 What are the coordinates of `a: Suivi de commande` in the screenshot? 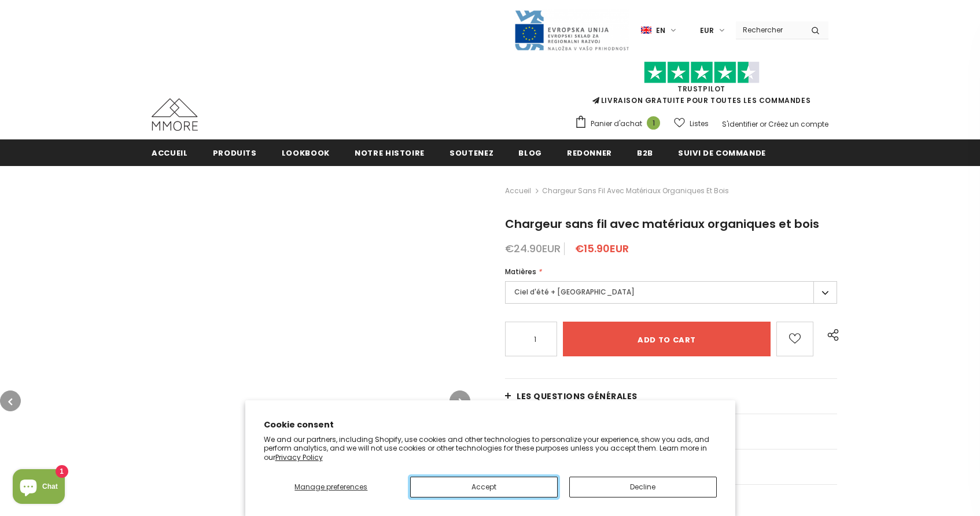 It's located at (722, 152).